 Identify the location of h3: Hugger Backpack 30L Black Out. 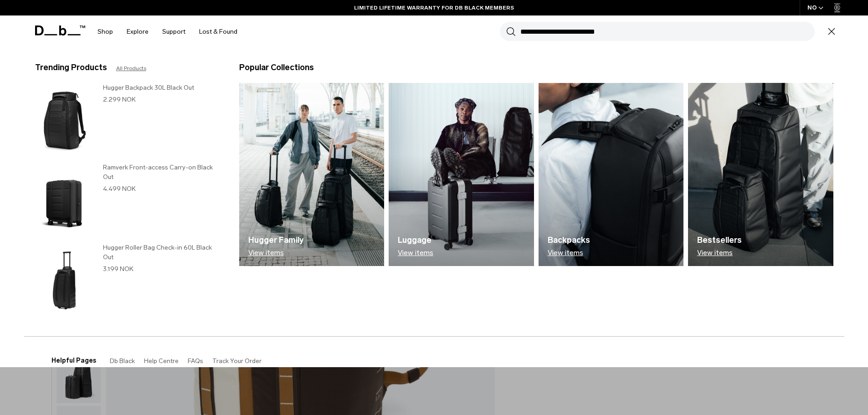
(162, 87).